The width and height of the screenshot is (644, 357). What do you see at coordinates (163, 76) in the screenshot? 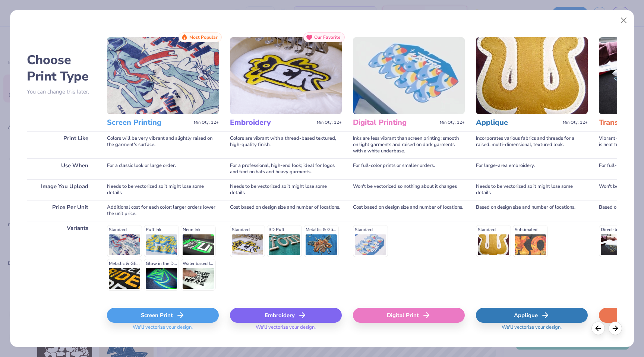
I see `img: Screen Printing` at bounding box center [163, 76].